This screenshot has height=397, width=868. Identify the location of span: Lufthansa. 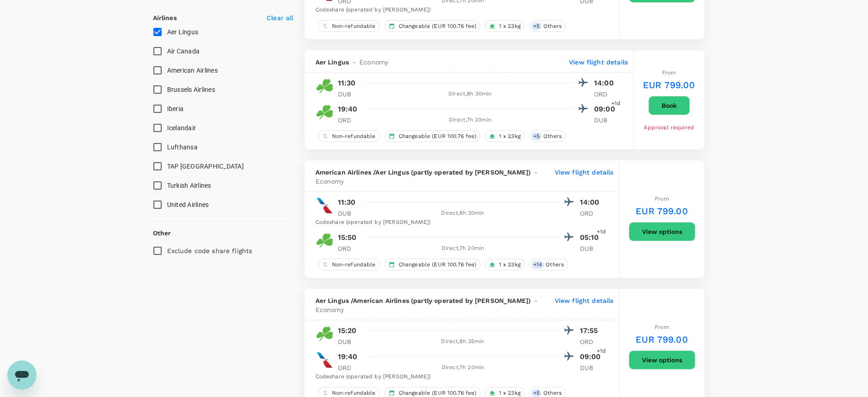
(182, 147).